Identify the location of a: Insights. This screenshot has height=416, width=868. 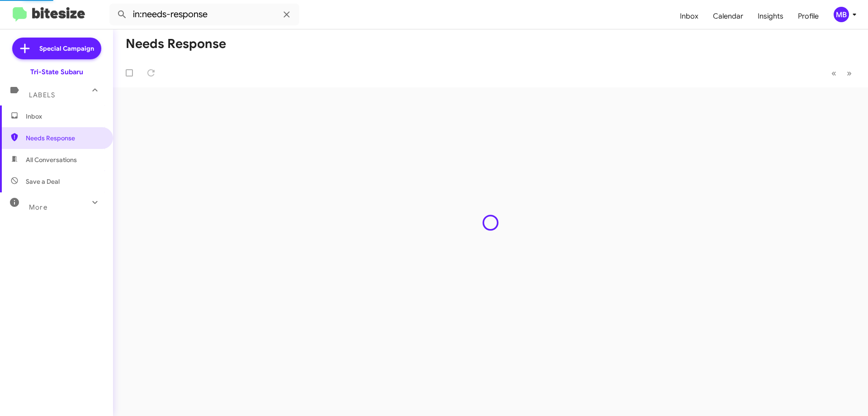
(770, 16).